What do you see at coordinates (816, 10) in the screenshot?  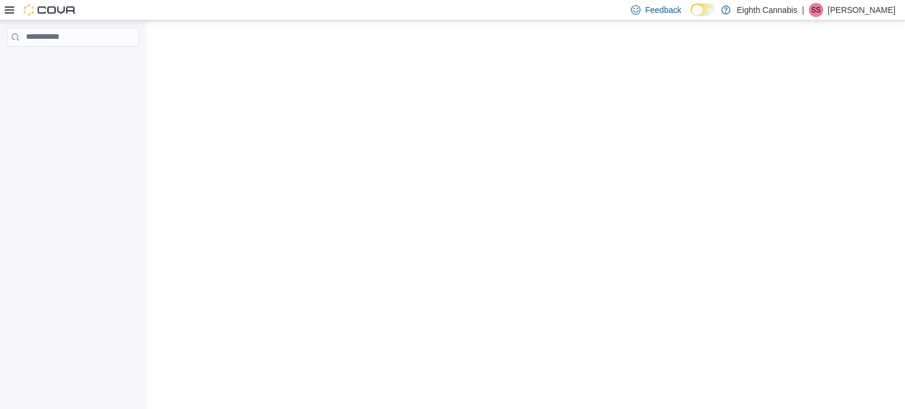 I see `div: Shari Smiley` at bounding box center [816, 10].